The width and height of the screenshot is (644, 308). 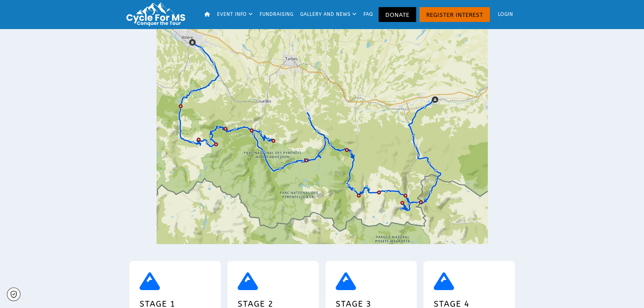 What do you see at coordinates (157, 14) in the screenshot?
I see `a: Logo` at bounding box center [157, 14].